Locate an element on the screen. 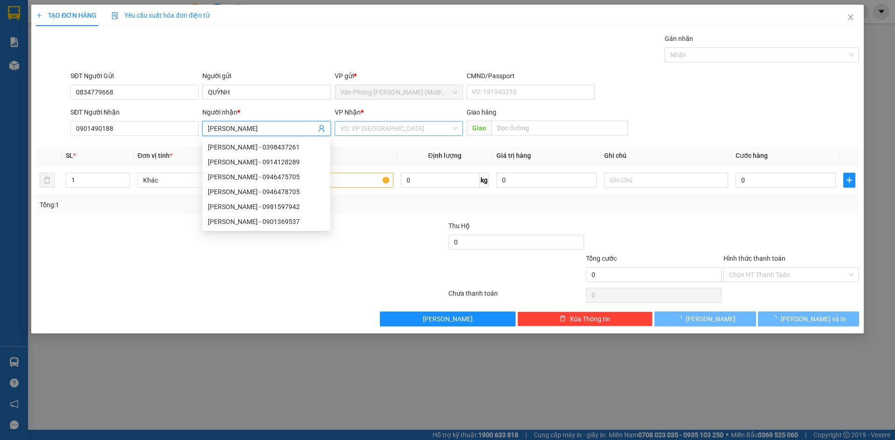 This screenshot has height=440, width=895. span: Giá trị hàng is located at coordinates (513, 156).